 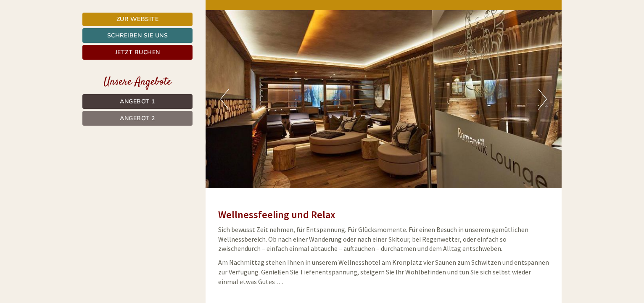 What do you see at coordinates (306, 229) in the screenshot?
I see `button: Senden` at bounding box center [306, 229].